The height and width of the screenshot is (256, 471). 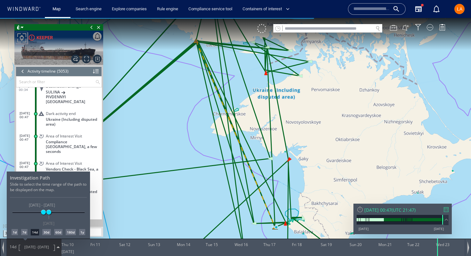 I want to click on span: Containers of interest, so click(x=266, y=9).